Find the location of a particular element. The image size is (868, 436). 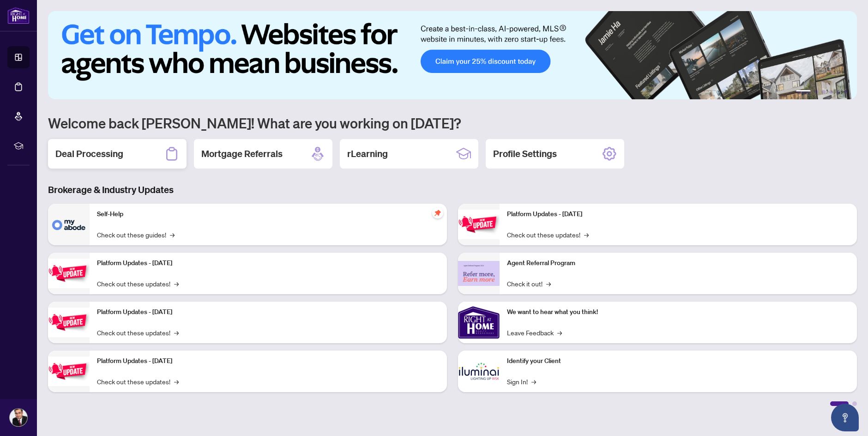

a: Sign In!→ is located at coordinates (521, 382).